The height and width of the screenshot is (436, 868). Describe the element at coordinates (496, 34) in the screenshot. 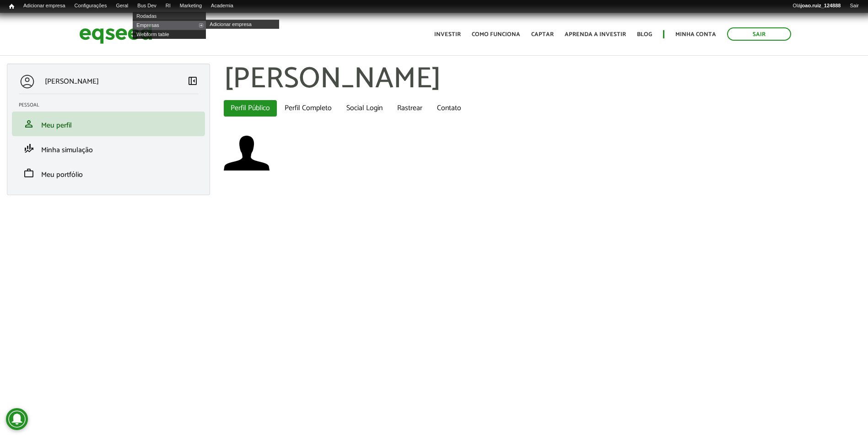

I see `a: Como funciona` at that location.